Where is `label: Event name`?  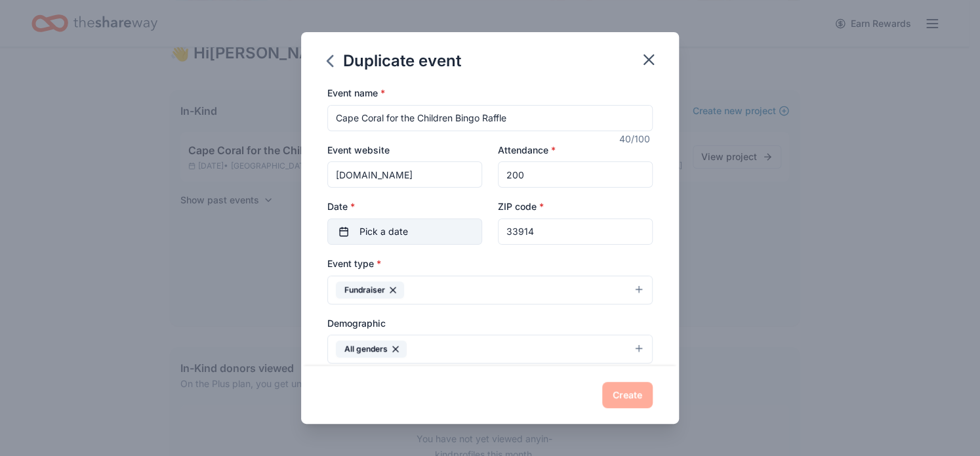 label: Event name is located at coordinates (356, 93).